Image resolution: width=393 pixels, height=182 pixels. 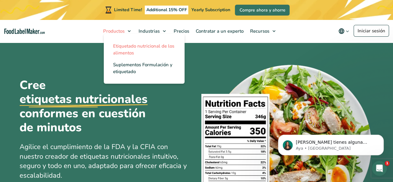 What do you see at coordinates (144, 49) in the screenshot?
I see `a: Etiquetado nutricional de los alimentos` at bounding box center [144, 49].